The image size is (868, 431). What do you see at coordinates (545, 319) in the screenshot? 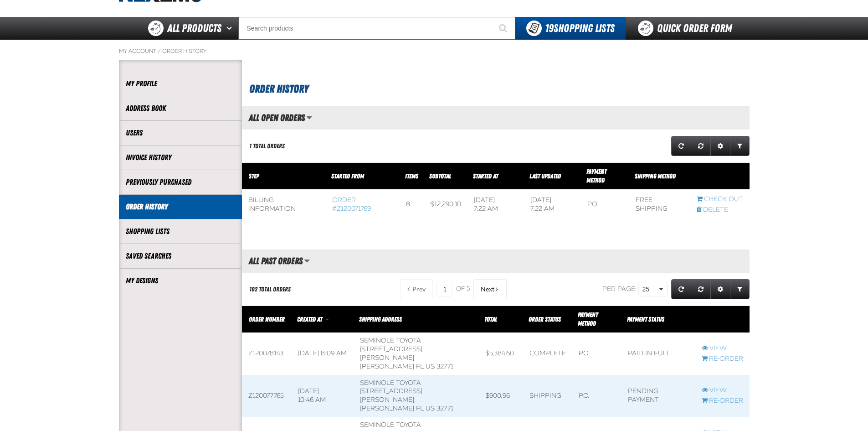
I see `a: Order Status` at bounding box center [545, 319].